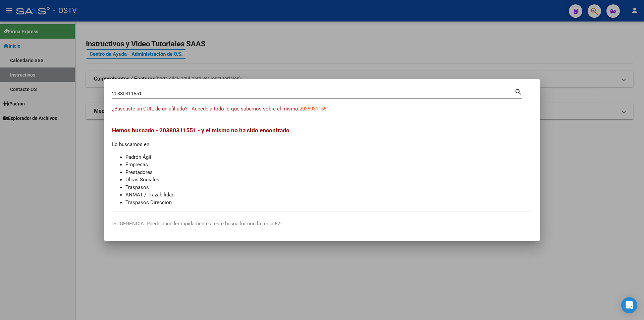 The width and height of the screenshot is (644, 320). Describe the element at coordinates (329, 157) in the screenshot. I see `li: Padrón Ágil` at that location.